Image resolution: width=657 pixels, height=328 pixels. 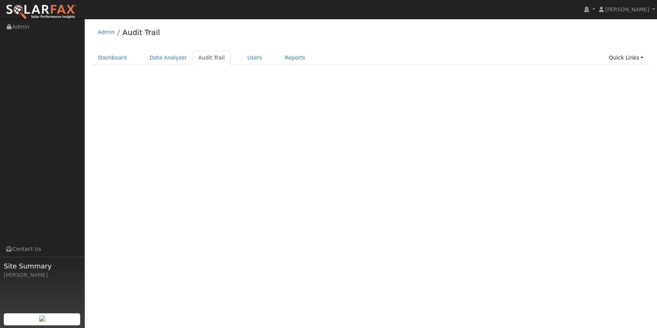 I want to click on a: Dashboard, so click(x=113, y=58).